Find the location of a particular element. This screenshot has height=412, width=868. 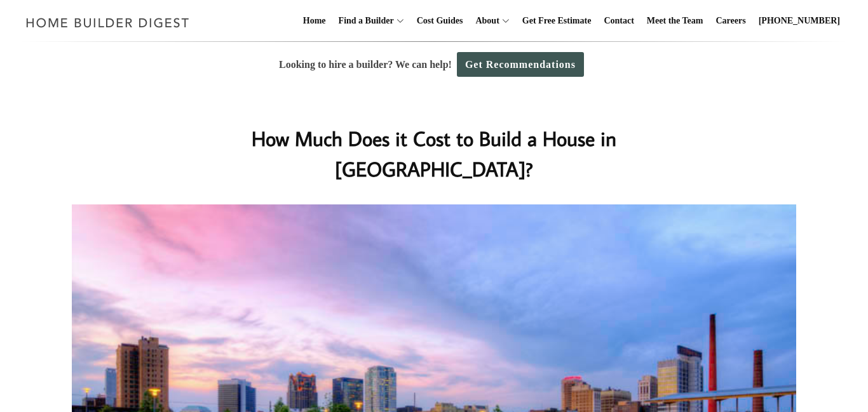

a: Get Recommendations is located at coordinates (520, 65).